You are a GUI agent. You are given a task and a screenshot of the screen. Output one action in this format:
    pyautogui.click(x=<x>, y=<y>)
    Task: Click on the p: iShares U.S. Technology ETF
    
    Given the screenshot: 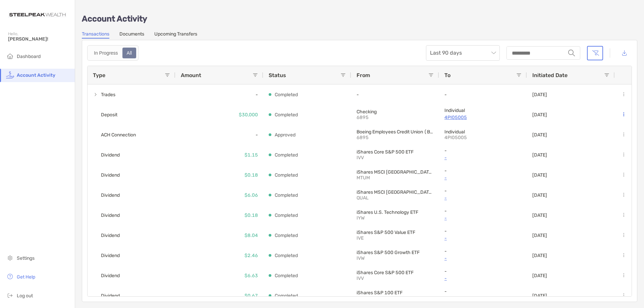 What is the action you would take?
    pyautogui.click(x=395, y=212)
    